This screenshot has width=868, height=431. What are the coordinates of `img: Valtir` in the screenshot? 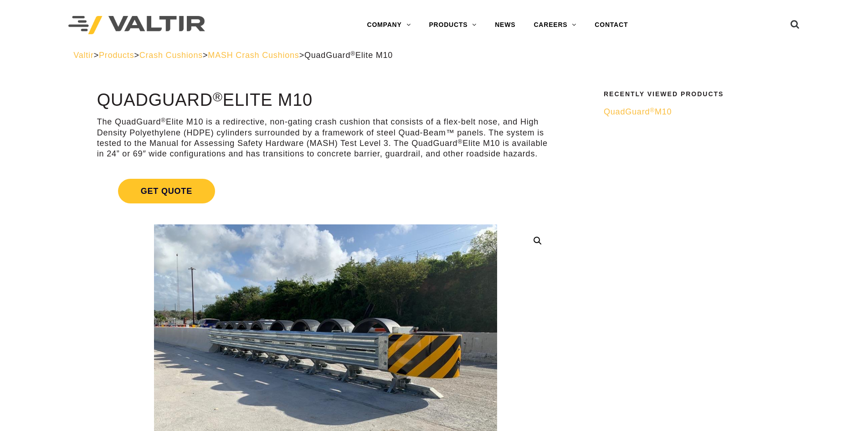 It's located at (137, 25).